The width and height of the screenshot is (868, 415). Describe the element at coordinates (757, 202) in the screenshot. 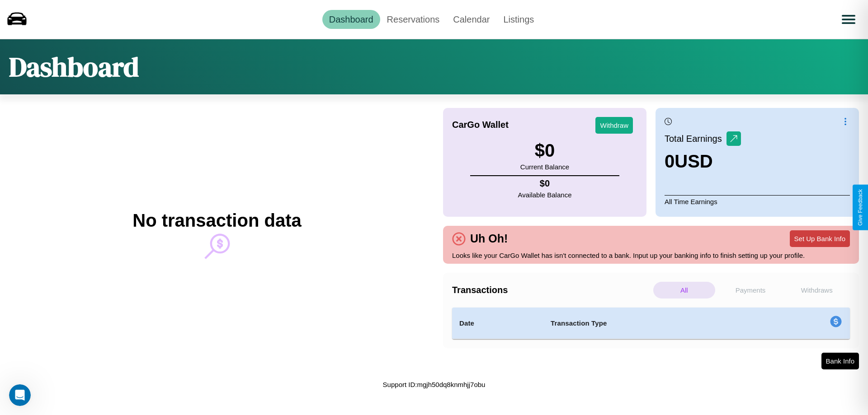

I see `p: All Time Earnings` at that location.